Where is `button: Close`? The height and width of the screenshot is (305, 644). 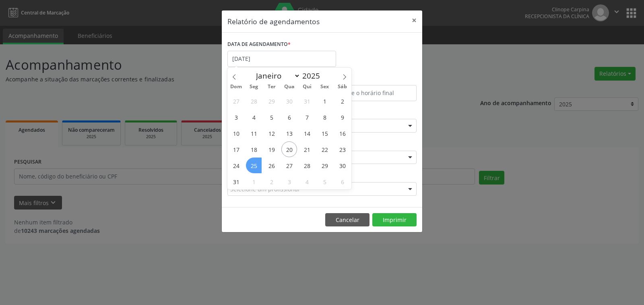 button: Close is located at coordinates (414, 20).